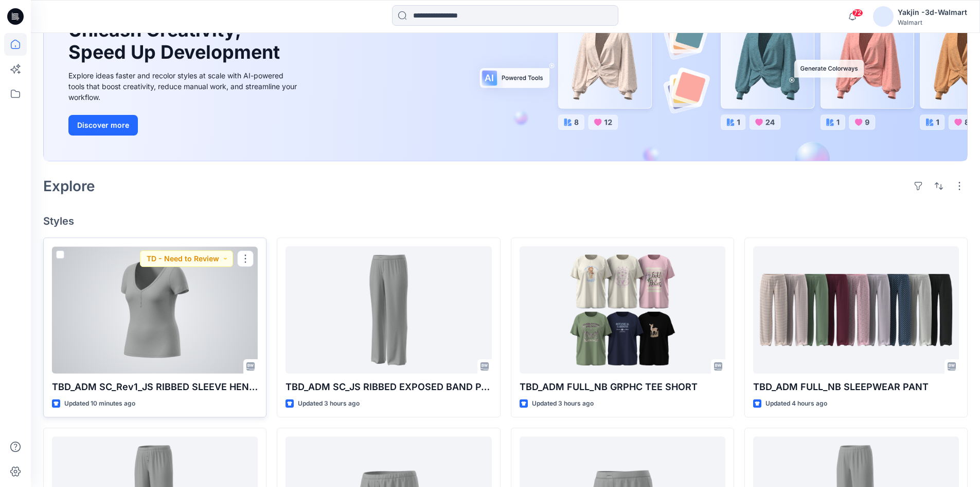  What do you see at coordinates (100, 403) in the screenshot?
I see `p: Updated 10 minutes ago` at bounding box center [100, 403].